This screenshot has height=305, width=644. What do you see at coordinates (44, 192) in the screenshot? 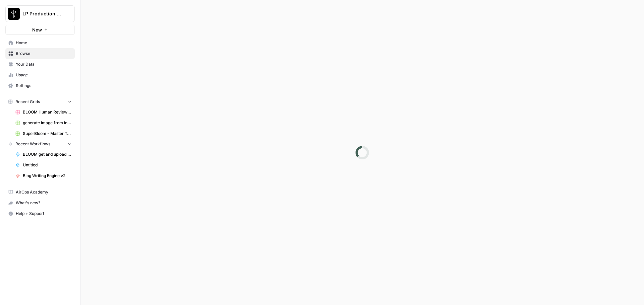
I see `span: AirOps Academy` at bounding box center [44, 192].